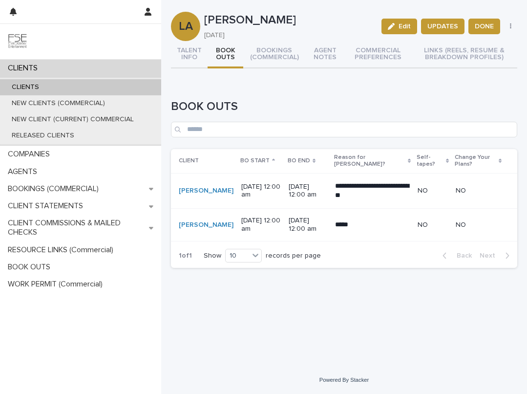 This screenshot has height=394, width=527. What do you see at coordinates (31, 154) in the screenshot?
I see `p: COMPANIES` at bounding box center [31, 154].